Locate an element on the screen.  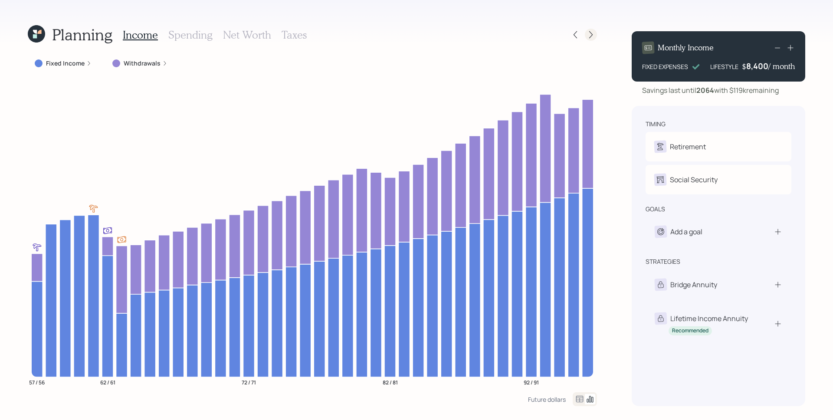
div: Retirement is located at coordinates (688, 147).